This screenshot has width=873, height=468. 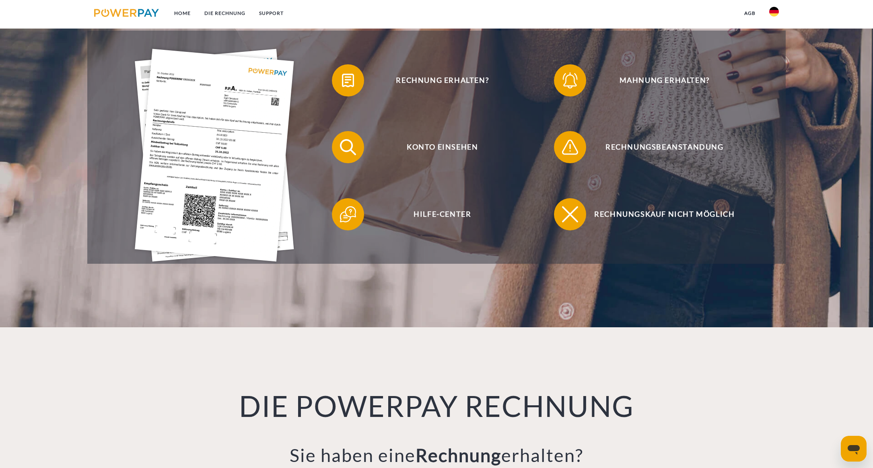 What do you see at coordinates (750, 13) in the screenshot?
I see `a: agb` at bounding box center [750, 13].